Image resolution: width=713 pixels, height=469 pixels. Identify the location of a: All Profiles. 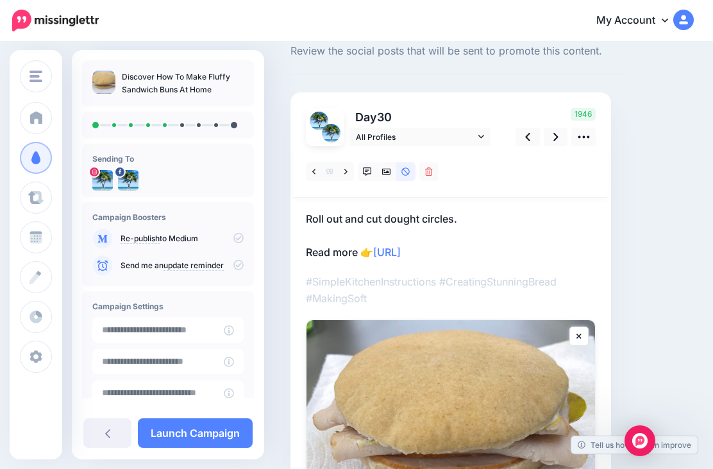
(420, 137).